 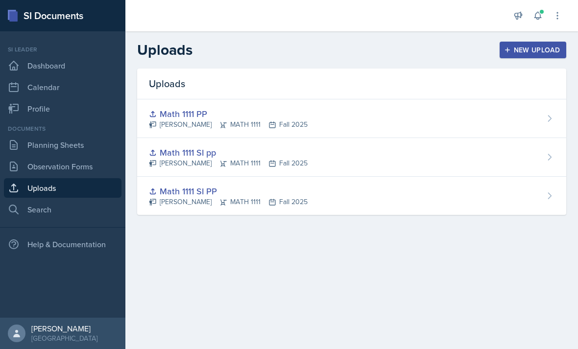 I want to click on div: Si leader, so click(x=63, y=49).